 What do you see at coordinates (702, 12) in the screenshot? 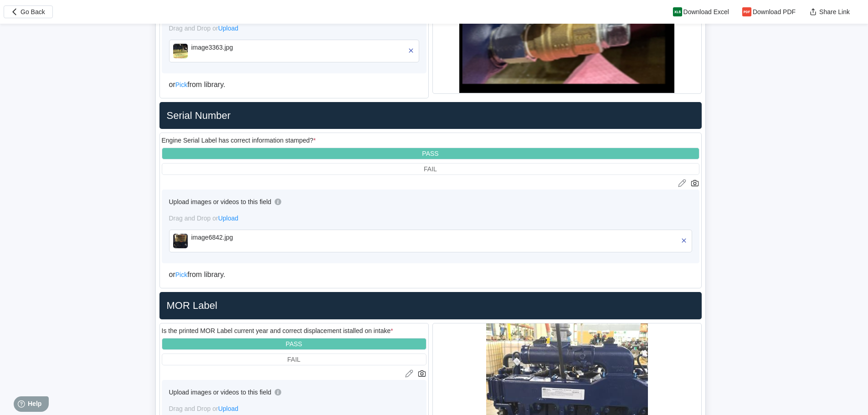
I see `button: Download Excel` at bounding box center [702, 12].